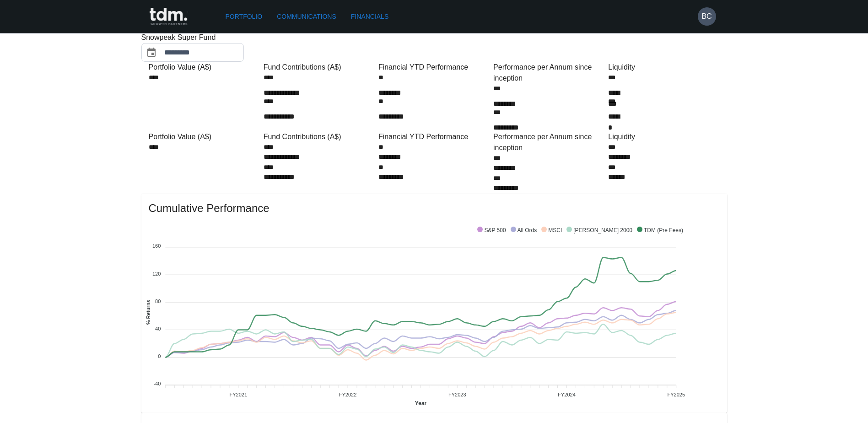  What do you see at coordinates (370, 16) in the screenshot?
I see `a: Financials` at bounding box center [370, 16].